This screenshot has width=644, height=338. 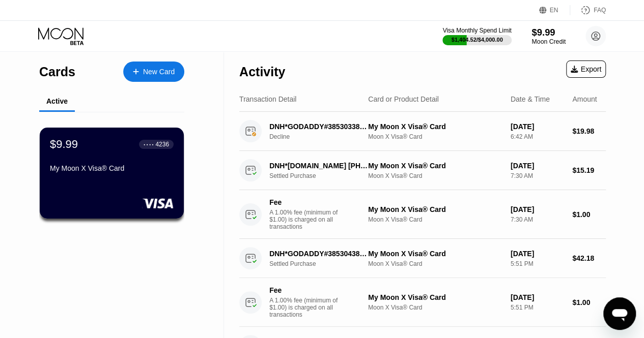 I want to click on div: Moon Credit, so click(x=549, y=42).